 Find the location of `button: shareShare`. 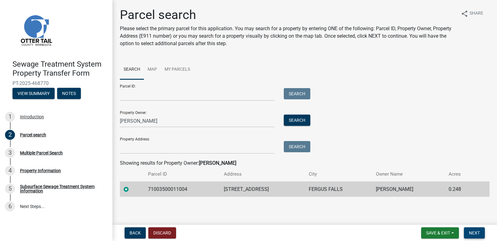

button: shareShare is located at coordinates (472, 13).